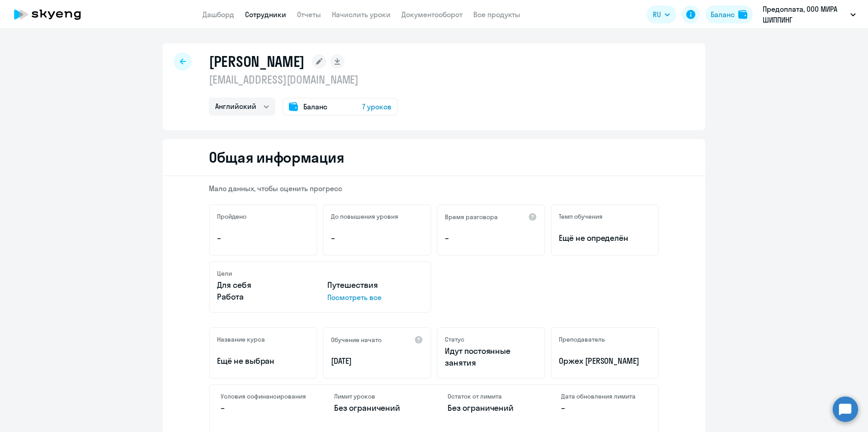 Image resolution: width=868 pixels, height=432 pixels. I want to click on h5: Цели, so click(224, 274).